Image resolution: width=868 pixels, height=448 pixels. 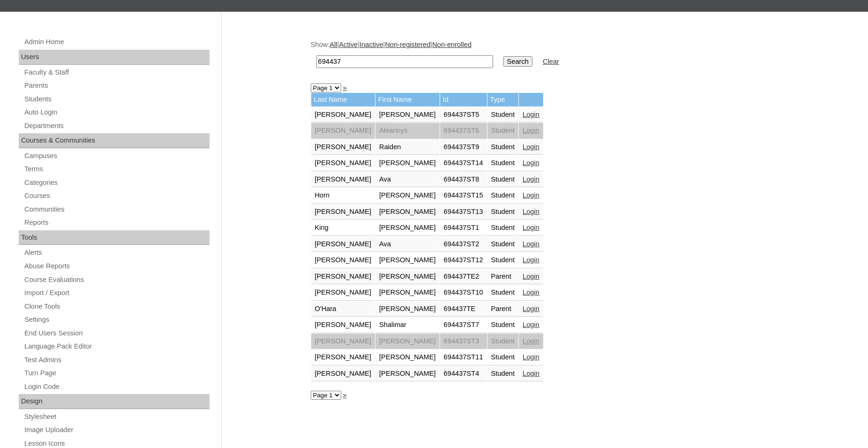 I want to click on a: Departments, so click(x=116, y=126).